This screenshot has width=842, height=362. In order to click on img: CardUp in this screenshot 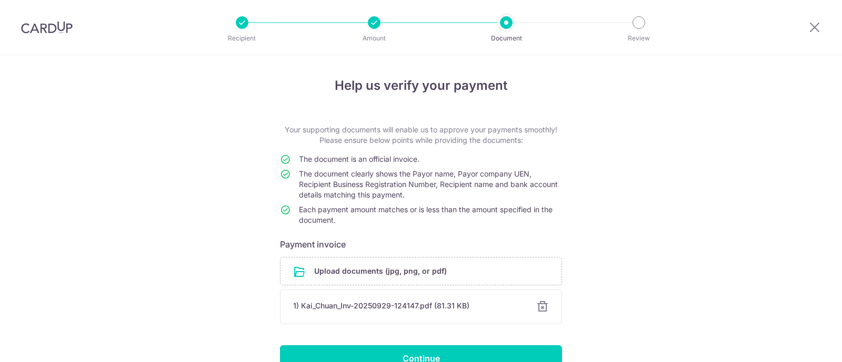, I will do `click(47, 27)`.